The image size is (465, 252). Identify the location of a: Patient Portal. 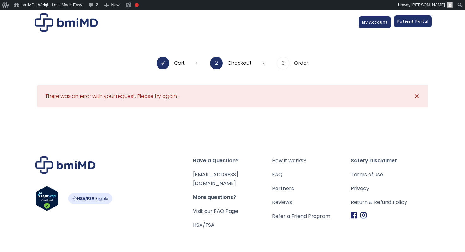
(413, 21).